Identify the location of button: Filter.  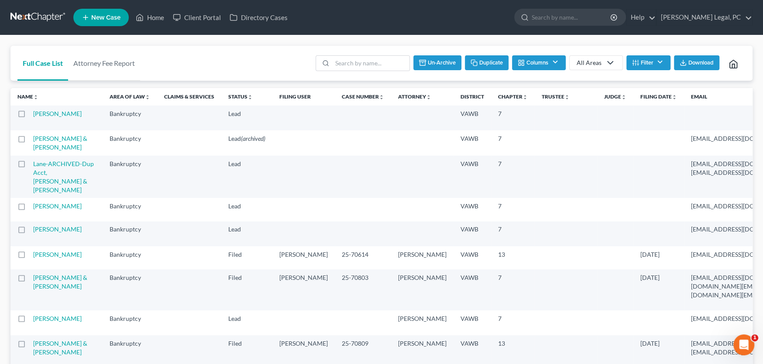
(648, 63).